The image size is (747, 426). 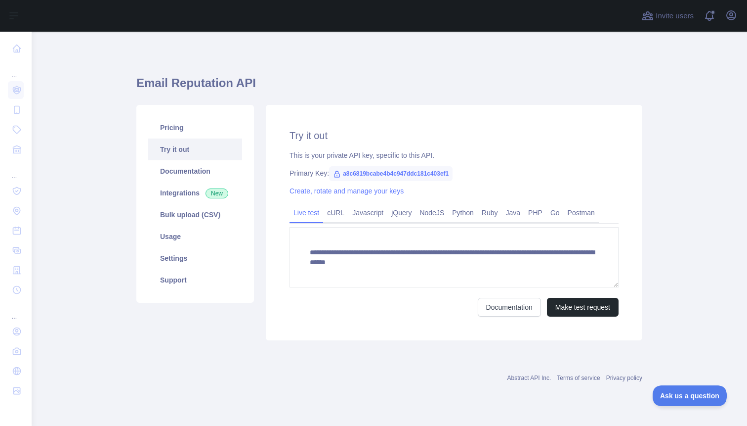 What do you see at coordinates (401, 213) in the screenshot?
I see `a: jQuery` at bounding box center [401, 213].